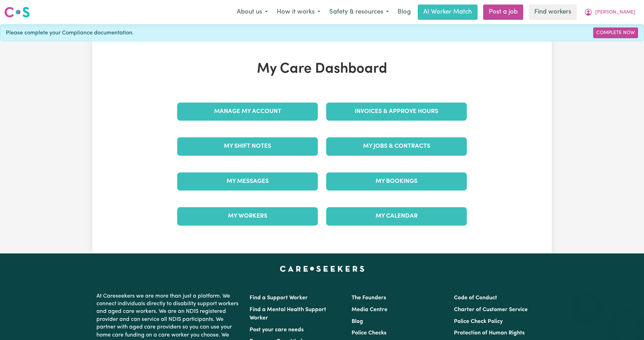 Image resolution: width=644 pixels, height=340 pixels. What do you see at coordinates (247, 147) in the screenshot?
I see `a: My Shift Notes` at bounding box center [247, 147].